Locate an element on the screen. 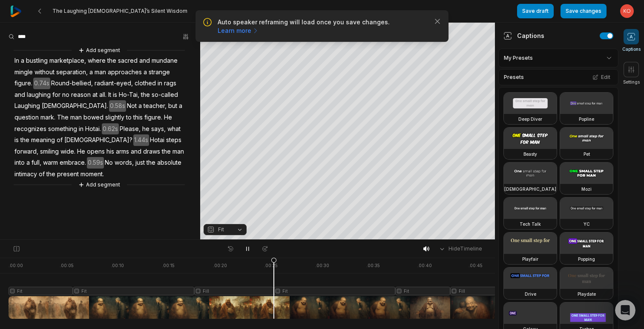 The image size is (644, 329). span: opens is located at coordinates (96, 151).